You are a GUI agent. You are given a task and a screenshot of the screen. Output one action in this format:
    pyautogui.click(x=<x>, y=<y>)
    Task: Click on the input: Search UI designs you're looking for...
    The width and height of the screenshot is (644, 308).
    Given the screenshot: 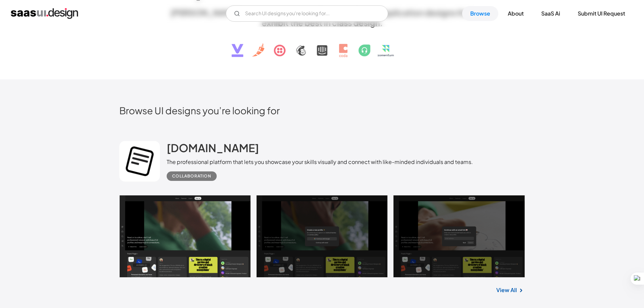 What is the action you would take?
    pyautogui.click(x=307, y=14)
    